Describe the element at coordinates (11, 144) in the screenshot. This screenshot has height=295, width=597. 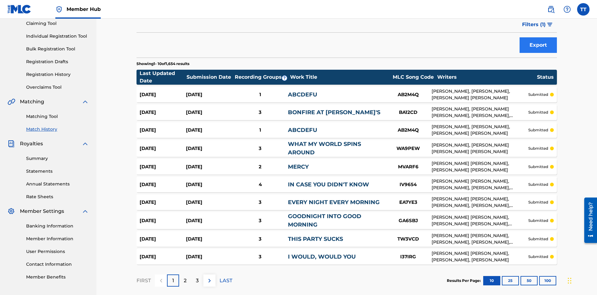
I see `img: Royalties` at that location.